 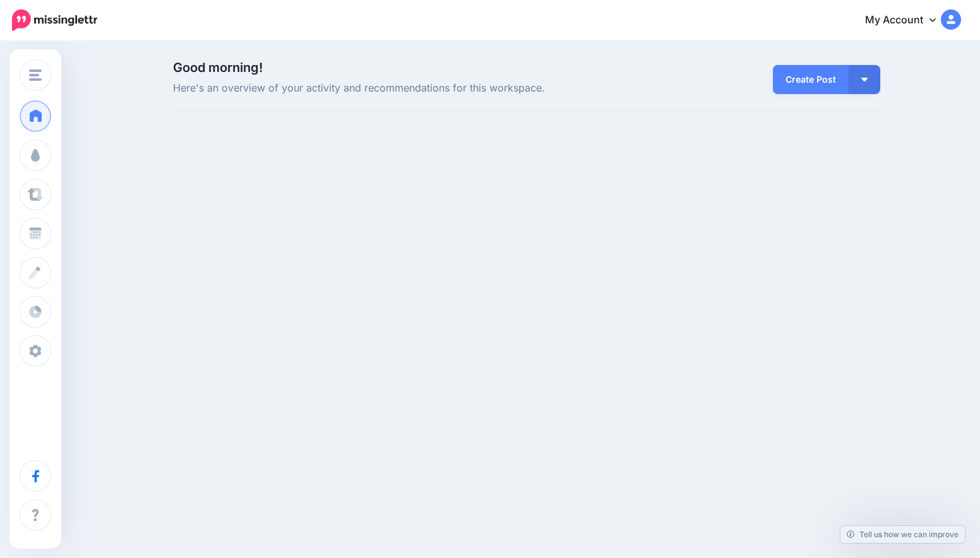 I want to click on a: My Account, so click(x=907, y=20).